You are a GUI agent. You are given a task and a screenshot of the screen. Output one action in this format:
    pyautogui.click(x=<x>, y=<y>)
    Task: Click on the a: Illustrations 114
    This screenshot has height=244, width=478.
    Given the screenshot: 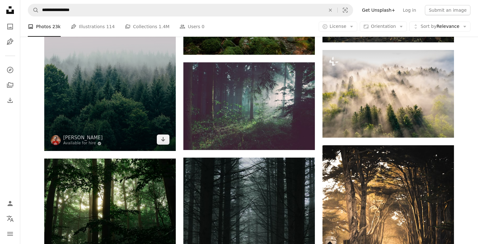 What is the action you would take?
    pyautogui.click(x=93, y=27)
    